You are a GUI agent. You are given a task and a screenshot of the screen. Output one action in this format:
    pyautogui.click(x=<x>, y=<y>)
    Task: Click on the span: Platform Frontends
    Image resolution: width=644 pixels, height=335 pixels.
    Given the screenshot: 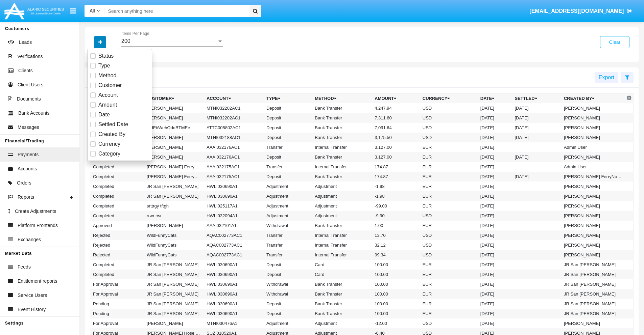 What is the action you would take?
    pyautogui.click(x=38, y=226)
    